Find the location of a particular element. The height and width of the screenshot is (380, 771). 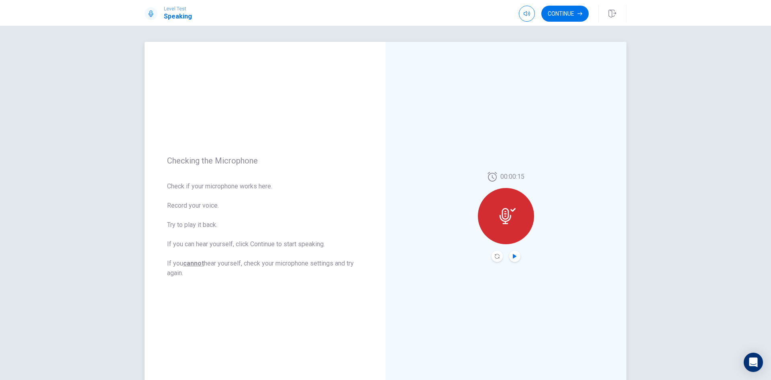

h1: Speaking is located at coordinates (178, 16).